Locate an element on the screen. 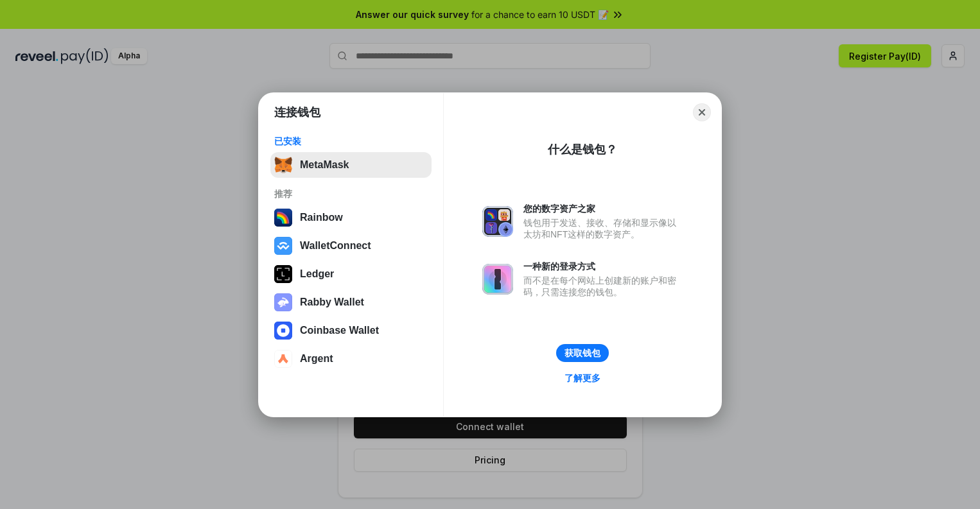  div: 您的数字资产之家 is located at coordinates (603, 208).